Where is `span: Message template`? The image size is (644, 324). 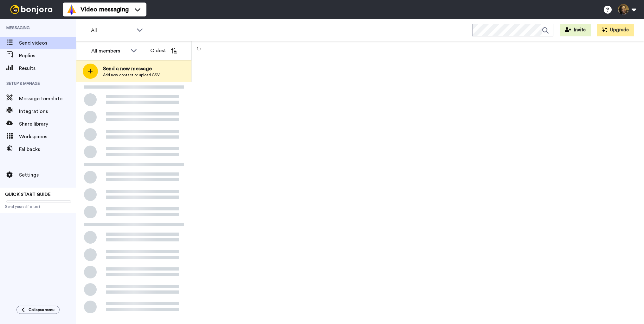 span: Message template is located at coordinates (47, 99).